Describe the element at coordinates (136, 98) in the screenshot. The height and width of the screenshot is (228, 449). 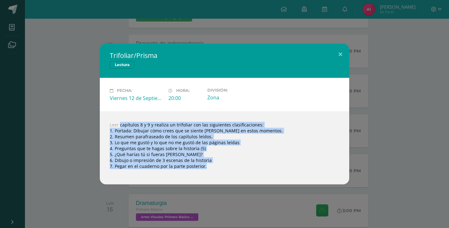
I see `div: Viernes 12 de Septiembre` at that location.